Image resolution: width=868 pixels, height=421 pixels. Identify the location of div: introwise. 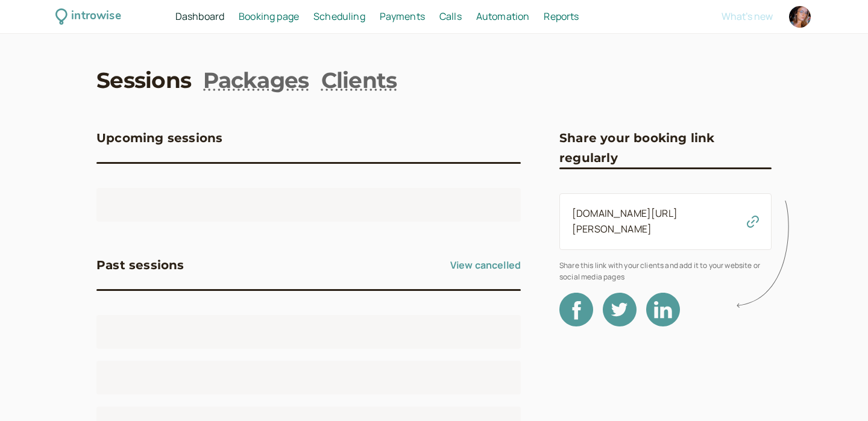
(96, 16).